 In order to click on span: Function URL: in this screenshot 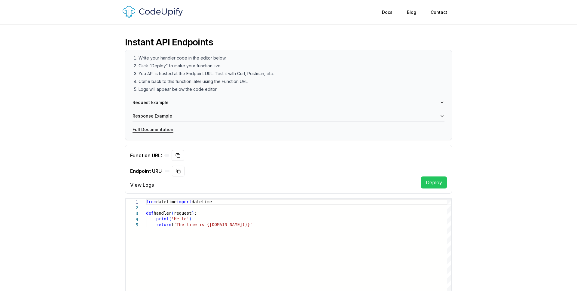, I will do `click(146, 155)`.